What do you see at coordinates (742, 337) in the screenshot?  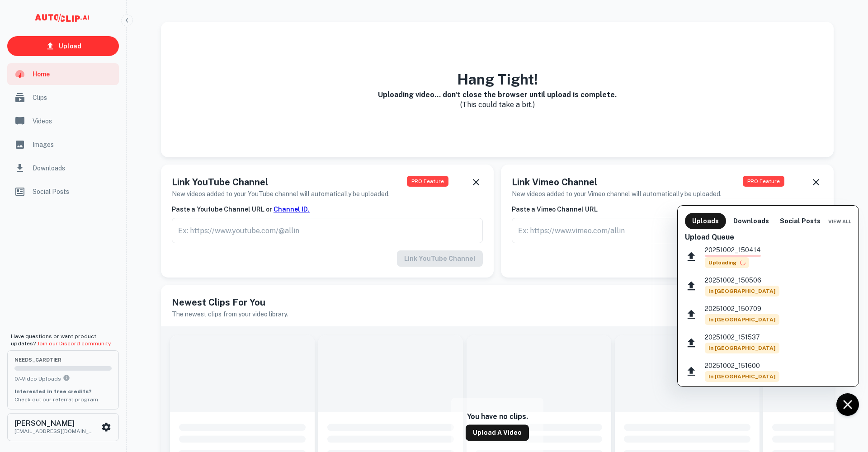 I see `p: 20251002_151537` at bounding box center [742, 337].